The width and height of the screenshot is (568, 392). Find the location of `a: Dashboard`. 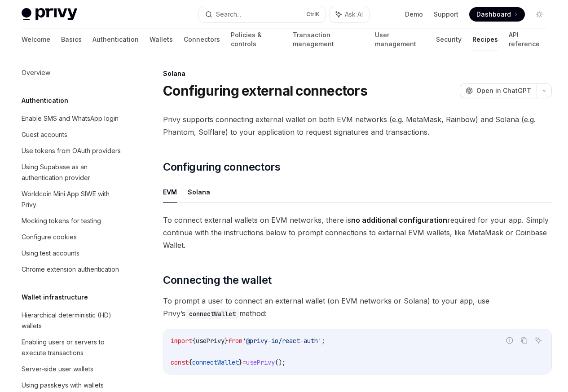

a: Dashboard is located at coordinates (497, 15).